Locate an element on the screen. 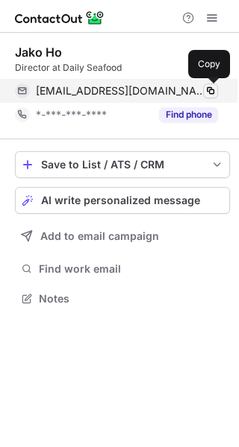 The image size is (239, 447). button: Reveal Button is located at coordinates (188, 115).